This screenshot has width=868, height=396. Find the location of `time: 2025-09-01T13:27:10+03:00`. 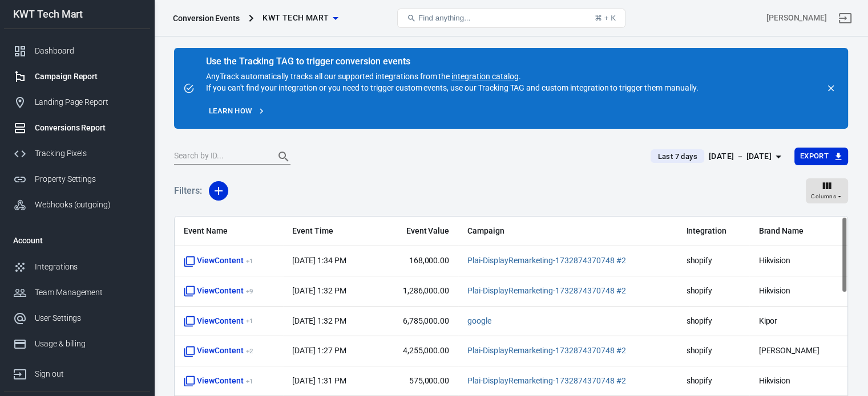

time: 2025-09-01T13:27:10+03:00 is located at coordinates (319, 350).